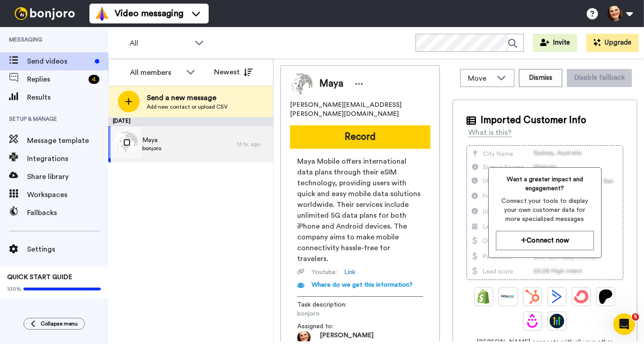  What do you see at coordinates (599, 78) in the screenshot?
I see `button: Disable fallback` at bounding box center [599, 78].